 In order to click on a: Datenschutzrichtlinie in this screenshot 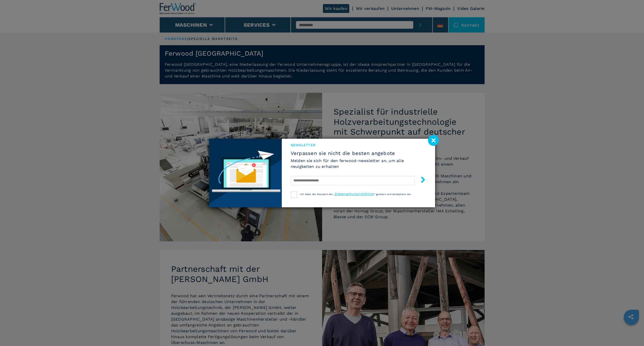, I will do `click(354, 194)`.